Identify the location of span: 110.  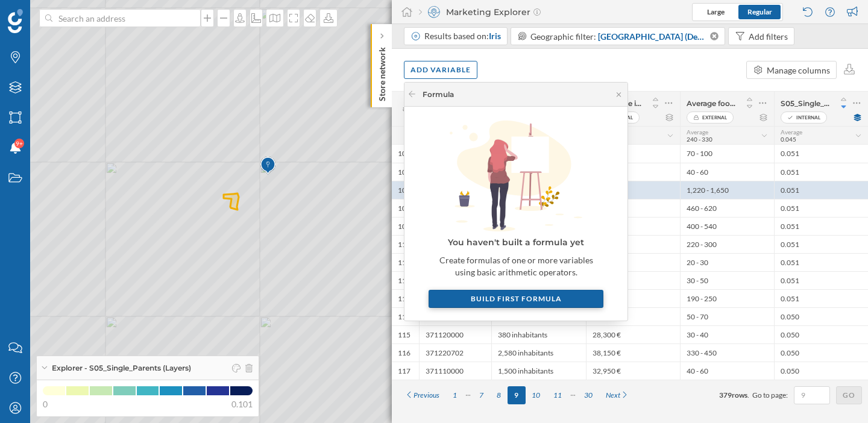
(404, 245).